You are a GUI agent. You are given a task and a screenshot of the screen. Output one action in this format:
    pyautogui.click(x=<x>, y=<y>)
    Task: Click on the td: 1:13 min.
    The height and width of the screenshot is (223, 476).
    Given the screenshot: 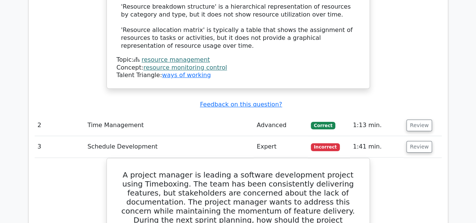 What is the action you would take?
    pyautogui.click(x=377, y=125)
    